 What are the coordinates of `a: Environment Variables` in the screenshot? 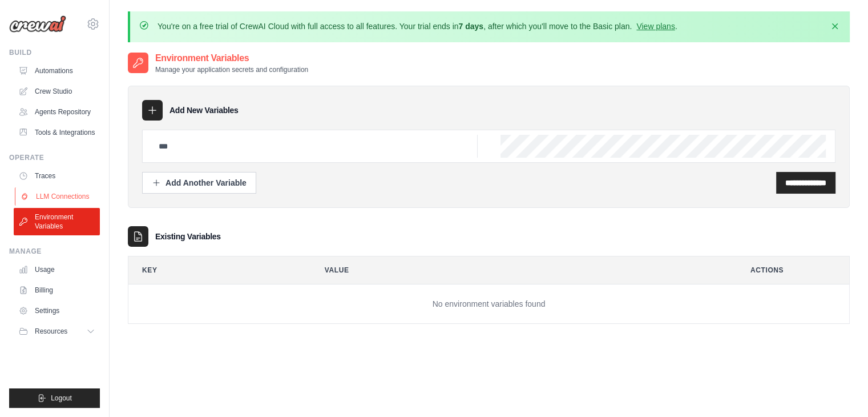 It's located at (56, 222).